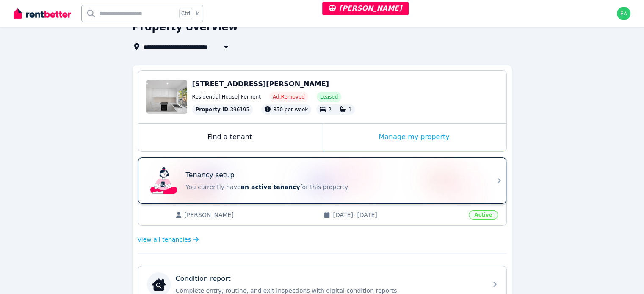 This screenshot has height=294, width=644. I want to click on img: Tenancy setup, so click(164, 181).